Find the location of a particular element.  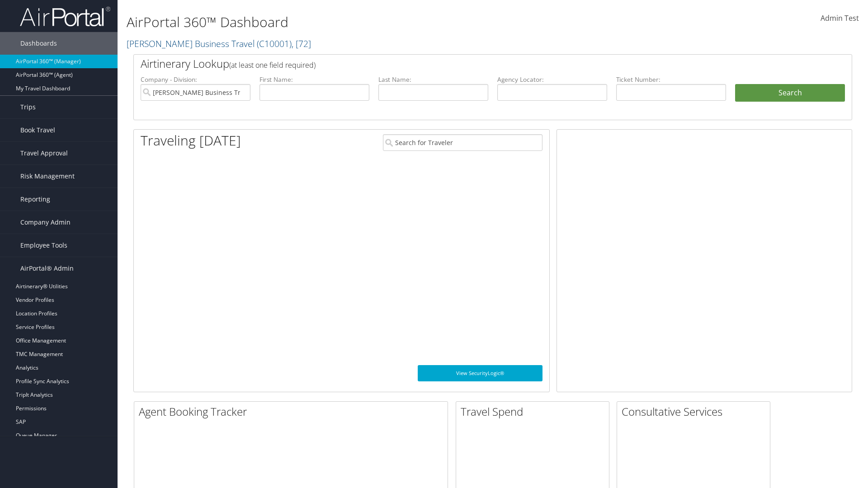

span: Employee Tools is located at coordinates (44, 245).